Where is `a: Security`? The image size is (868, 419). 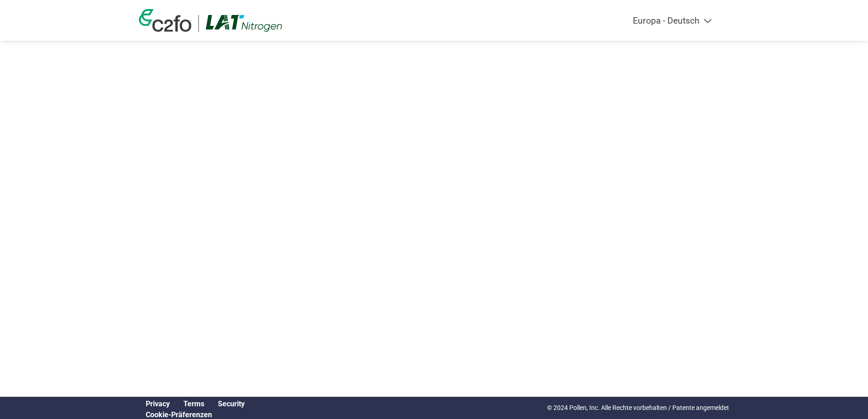
a: Security is located at coordinates (231, 404).